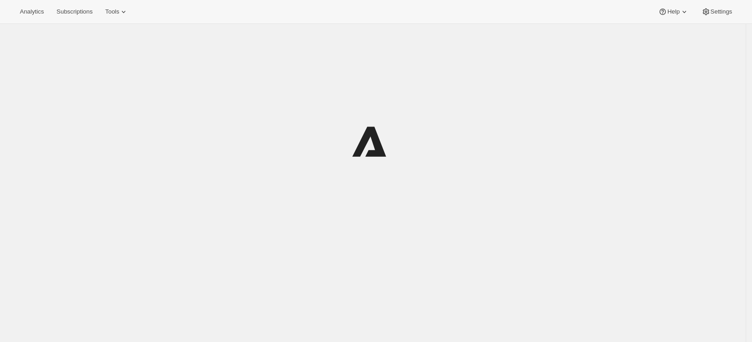 This screenshot has width=752, height=342. I want to click on span: Analytics, so click(32, 12).